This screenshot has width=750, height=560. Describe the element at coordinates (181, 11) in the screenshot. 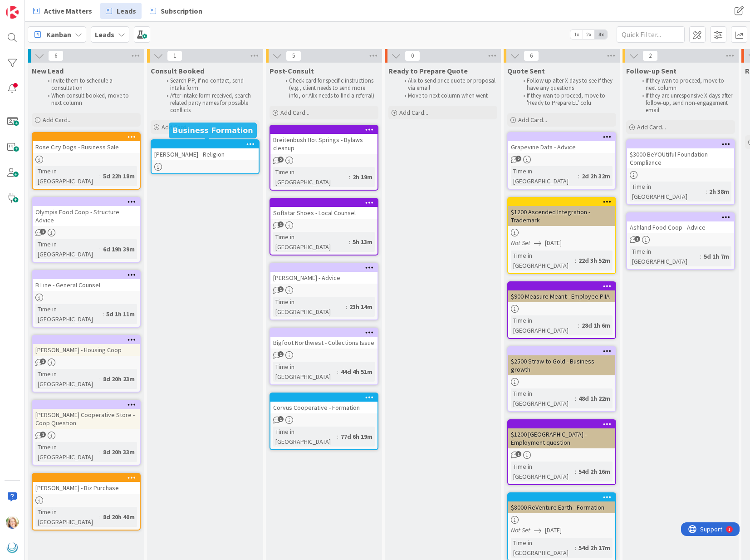

I see `span: Subscription` at that location.